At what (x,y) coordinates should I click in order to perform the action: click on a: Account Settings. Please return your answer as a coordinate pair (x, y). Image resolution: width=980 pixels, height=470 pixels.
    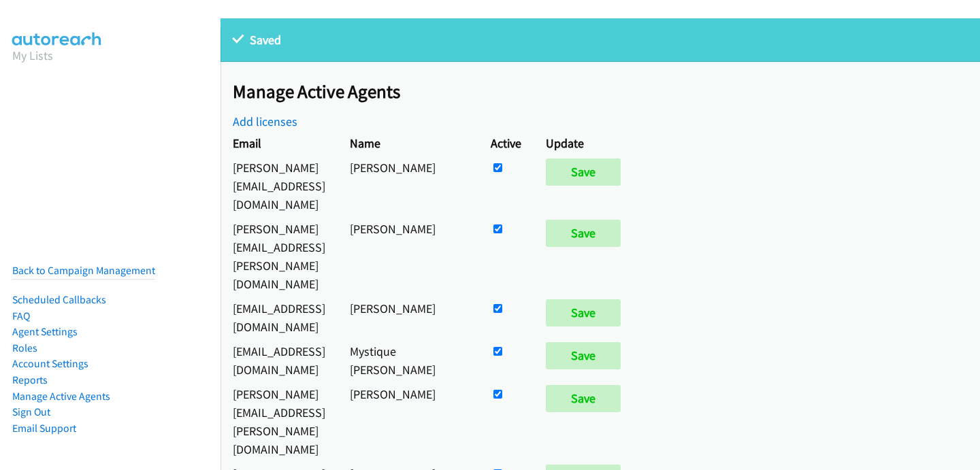
    Looking at the image, I should click on (50, 363).